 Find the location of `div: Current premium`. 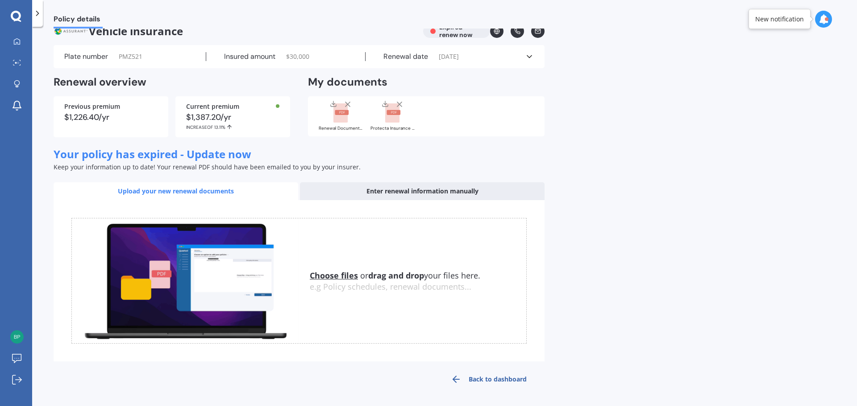

div: Current premium is located at coordinates (232, 107).